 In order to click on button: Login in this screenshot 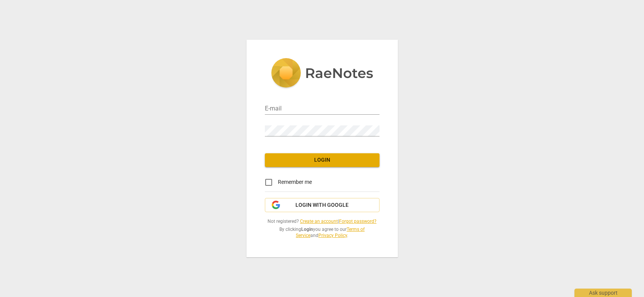, I will do `click(322, 160)`.